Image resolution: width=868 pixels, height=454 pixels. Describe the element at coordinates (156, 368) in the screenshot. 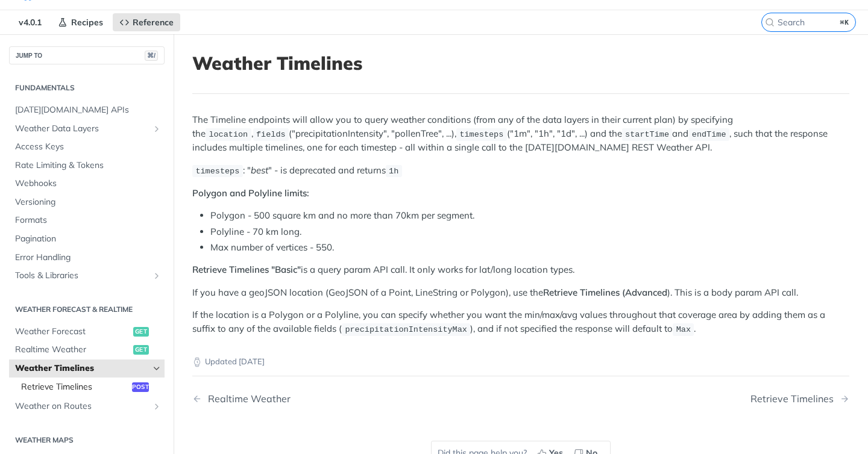

I see `button: Hide subpages for Weather Timelines` at that location.